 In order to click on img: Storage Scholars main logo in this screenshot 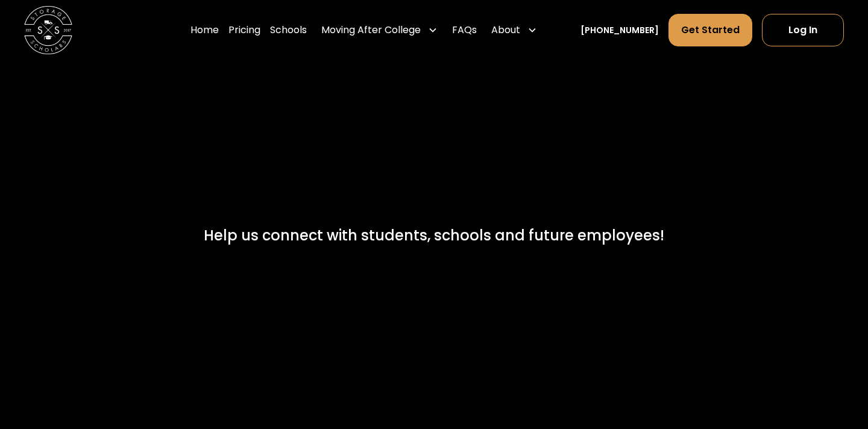, I will do `click(48, 30)`.